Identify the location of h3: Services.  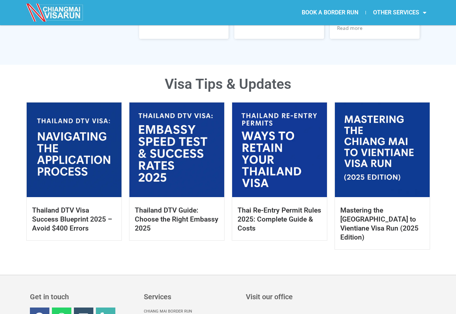
(191, 297).